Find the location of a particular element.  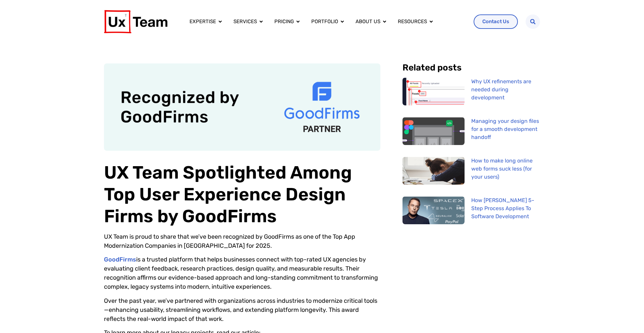

span: About us is located at coordinates (368, 22).